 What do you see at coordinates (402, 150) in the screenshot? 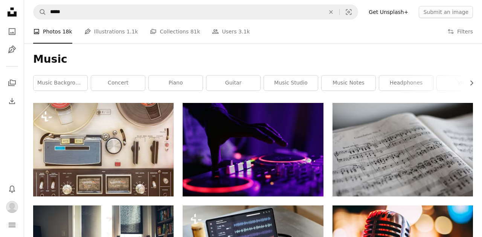
I see `img: tilt selective photograph of music notes` at bounding box center [402, 150].